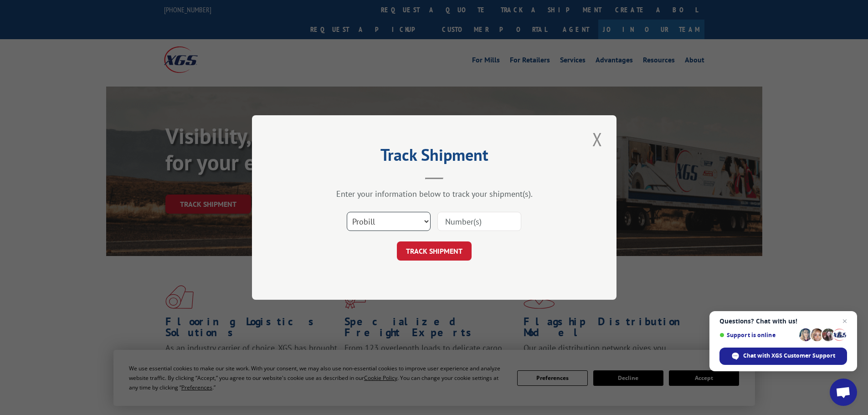 This screenshot has height=415, width=868. Describe the element at coordinates (479, 221) in the screenshot. I see `input: Number(s)` at that location.